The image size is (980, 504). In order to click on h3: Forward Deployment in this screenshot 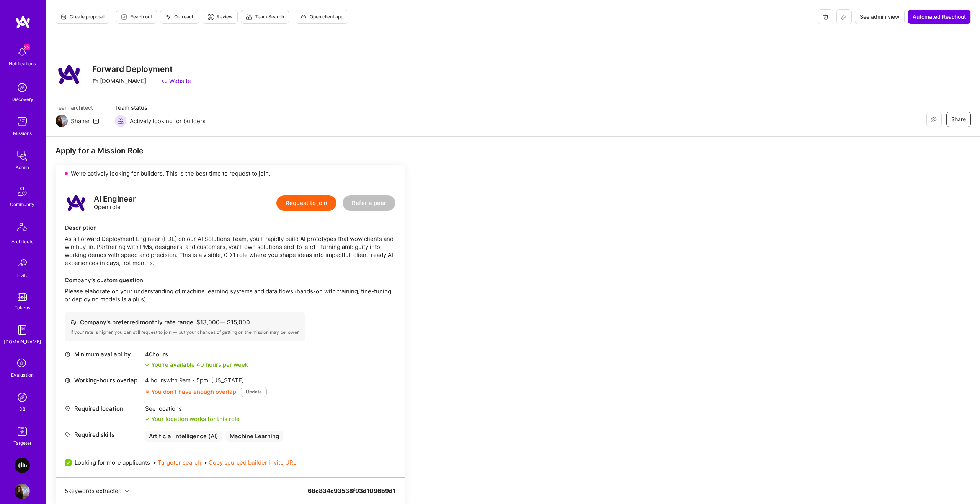, I will do `click(142, 69)`.